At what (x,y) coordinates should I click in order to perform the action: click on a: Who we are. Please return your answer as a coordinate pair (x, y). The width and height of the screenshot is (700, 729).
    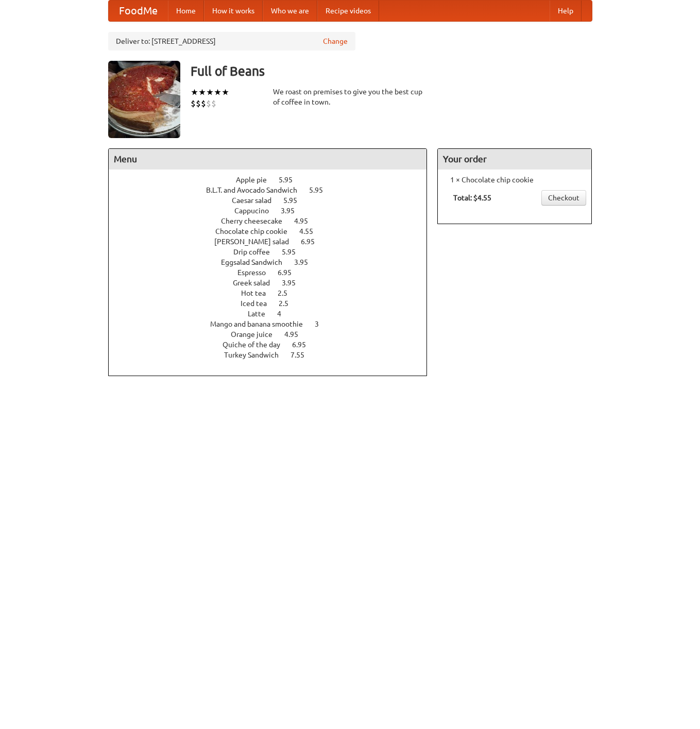
    Looking at the image, I should click on (290, 11).